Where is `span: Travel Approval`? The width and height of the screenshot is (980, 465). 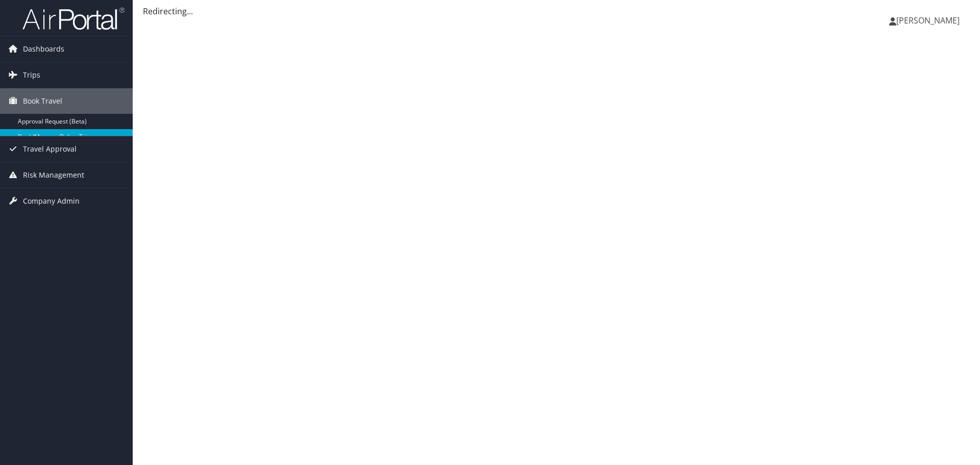 span: Travel Approval is located at coordinates (50, 149).